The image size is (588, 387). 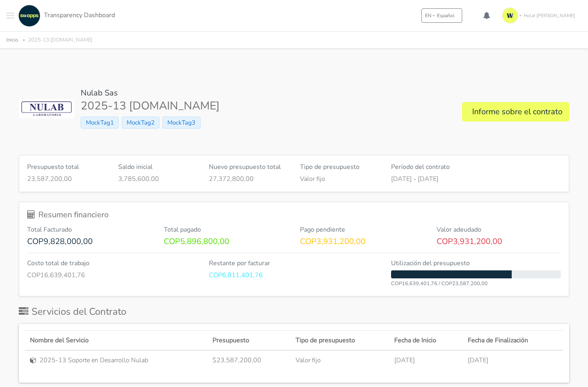 I want to click on p: Valor fijo, so click(x=340, y=179).